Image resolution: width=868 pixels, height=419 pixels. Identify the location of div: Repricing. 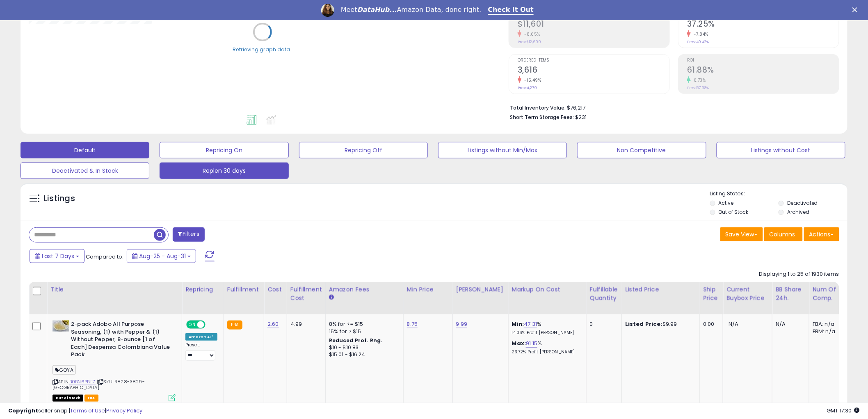
(202, 289).